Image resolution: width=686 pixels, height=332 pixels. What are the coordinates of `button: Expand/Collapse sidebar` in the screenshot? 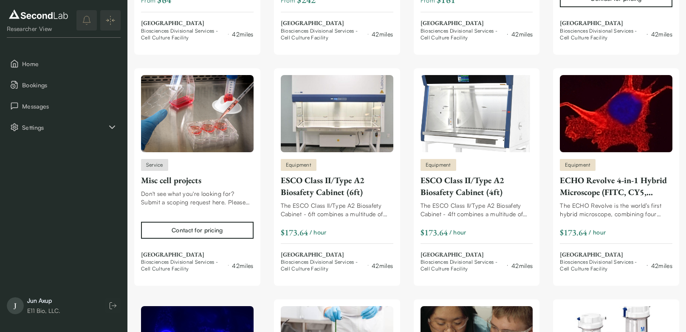 It's located at (110, 20).